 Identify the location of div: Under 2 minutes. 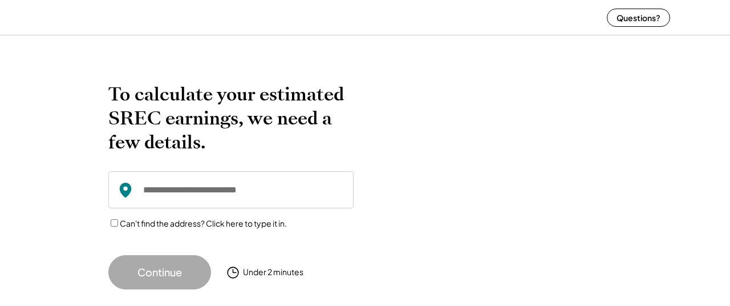
(273, 272).